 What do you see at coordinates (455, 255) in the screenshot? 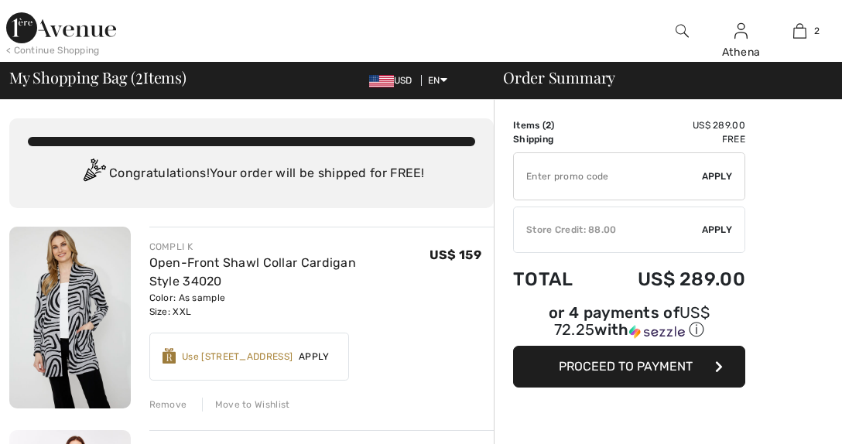
I see `span: US$ 159` at bounding box center [455, 255].